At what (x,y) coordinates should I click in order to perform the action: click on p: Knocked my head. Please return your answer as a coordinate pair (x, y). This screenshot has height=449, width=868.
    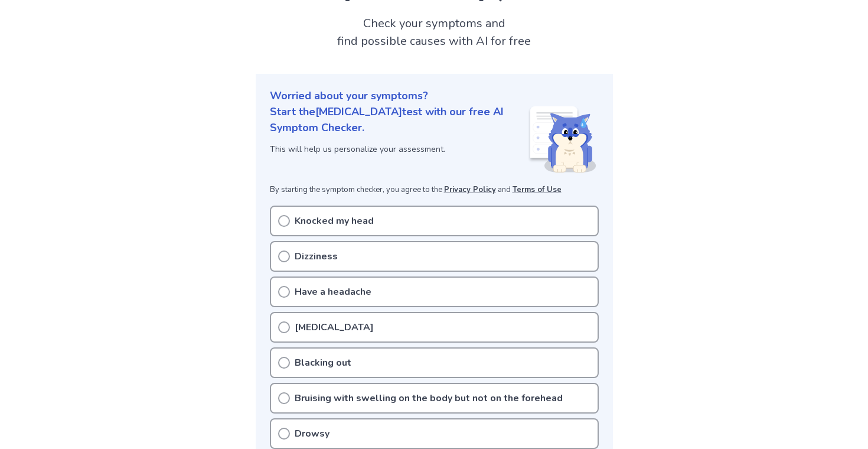
    Looking at the image, I should click on (335, 221).